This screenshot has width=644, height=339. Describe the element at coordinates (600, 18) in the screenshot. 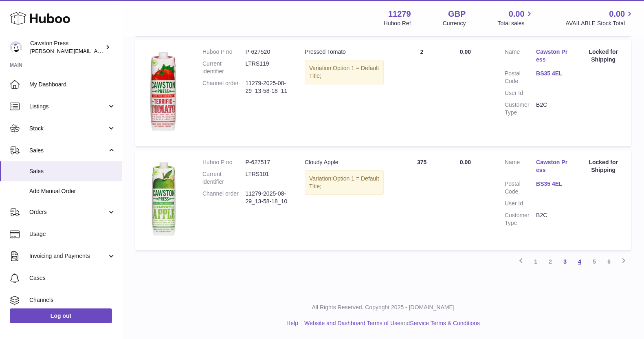

I see `a: 0.00 AVAILABLE Stock Total` at that location.